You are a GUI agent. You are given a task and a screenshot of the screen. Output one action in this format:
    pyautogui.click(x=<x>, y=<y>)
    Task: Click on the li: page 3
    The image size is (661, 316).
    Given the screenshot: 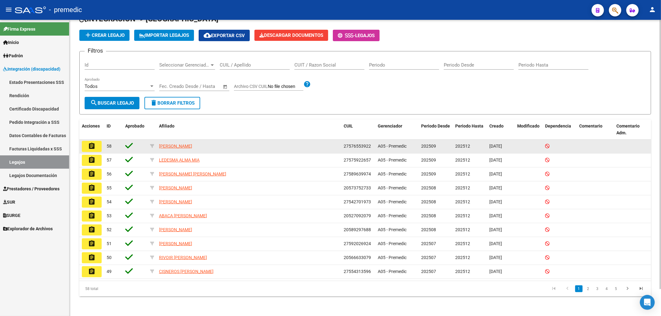 What is the action you would take?
    pyautogui.click(x=598, y=289)
    